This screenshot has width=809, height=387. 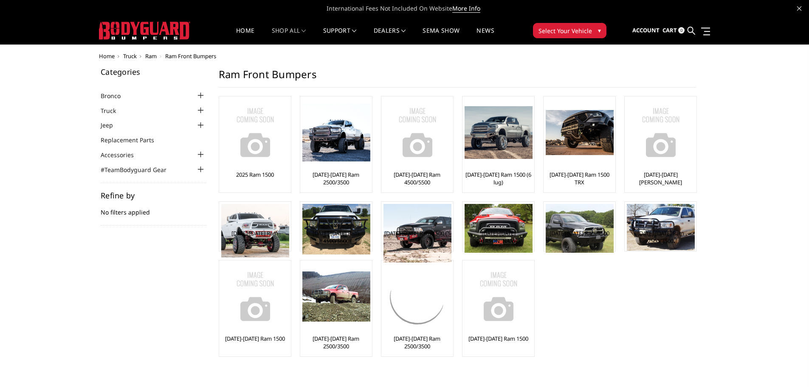 I want to click on span: Home, so click(x=107, y=56).